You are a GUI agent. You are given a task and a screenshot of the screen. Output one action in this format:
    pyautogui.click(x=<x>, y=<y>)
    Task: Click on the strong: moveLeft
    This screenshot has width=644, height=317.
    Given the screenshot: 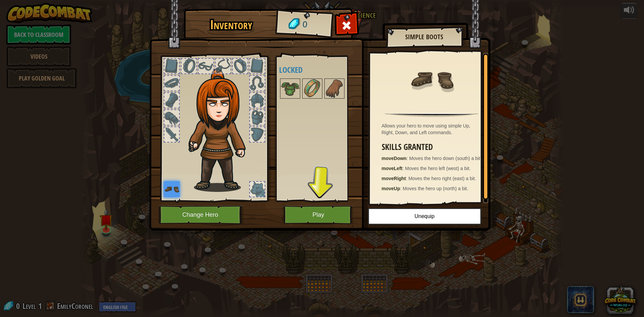 What is the action you would take?
    pyautogui.click(x=392, y=168)
    